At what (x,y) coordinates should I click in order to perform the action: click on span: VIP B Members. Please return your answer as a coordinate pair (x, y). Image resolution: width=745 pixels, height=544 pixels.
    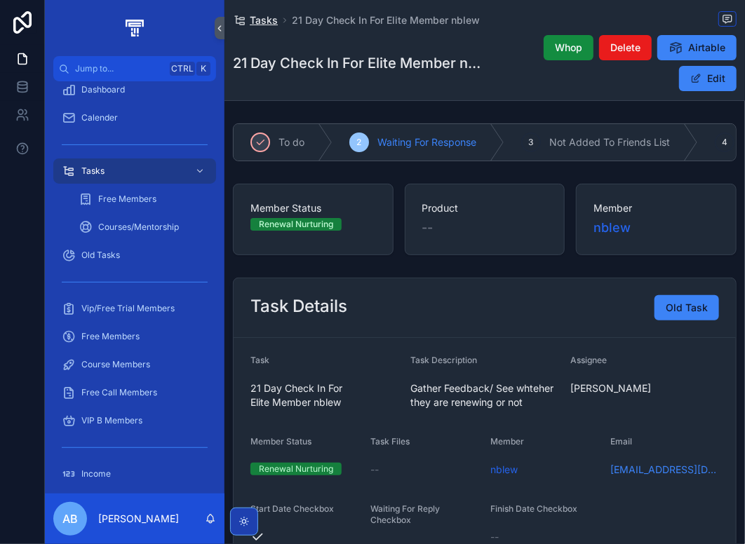
    Looking at the image, I should click on (112, 421).